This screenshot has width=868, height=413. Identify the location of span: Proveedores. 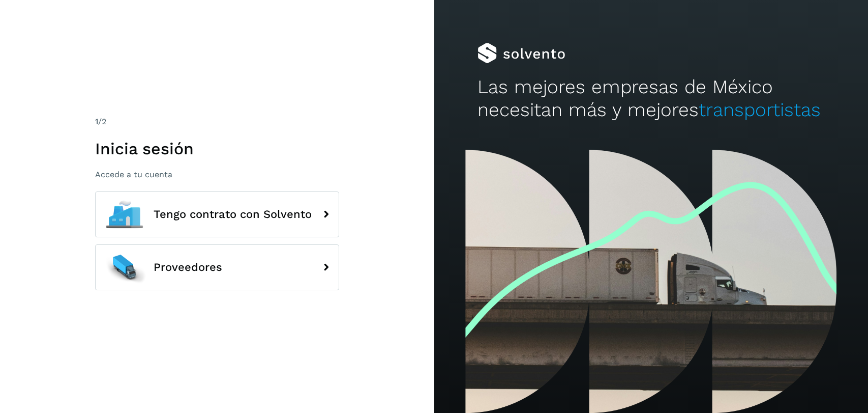
(188, 267).